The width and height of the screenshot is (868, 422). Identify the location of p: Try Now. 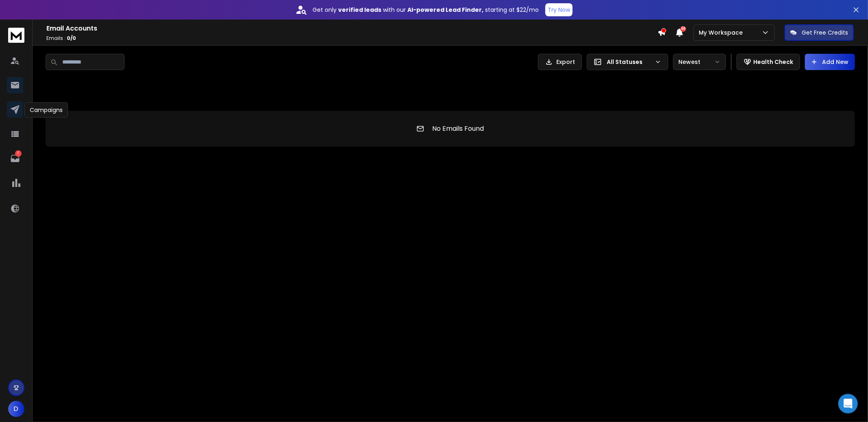
(559, 9).